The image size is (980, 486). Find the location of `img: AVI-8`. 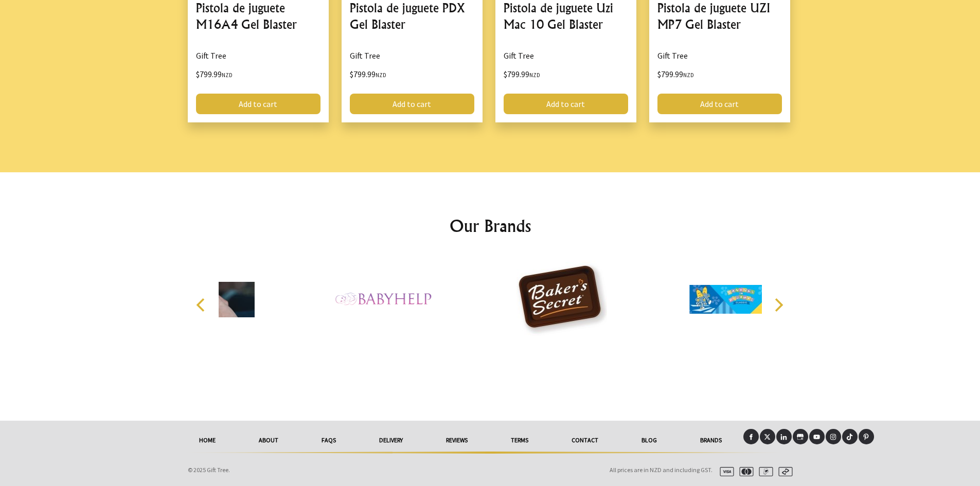

img: AVI-8 is located at coordinates (203, 299).